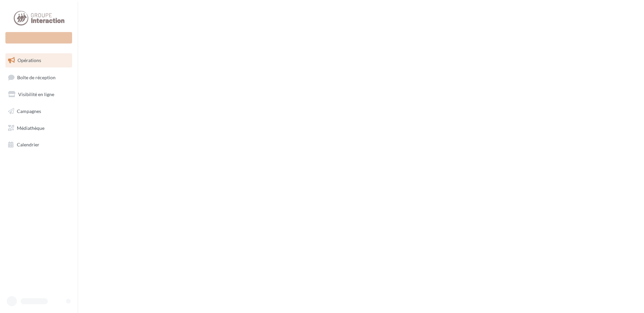 Image resolution: width=644 pixels, height=313 pixels. What do you see at coordinates (39, 128) in the screenshot?
I see `a: Médiathèque` at bounding box center [39, 128].